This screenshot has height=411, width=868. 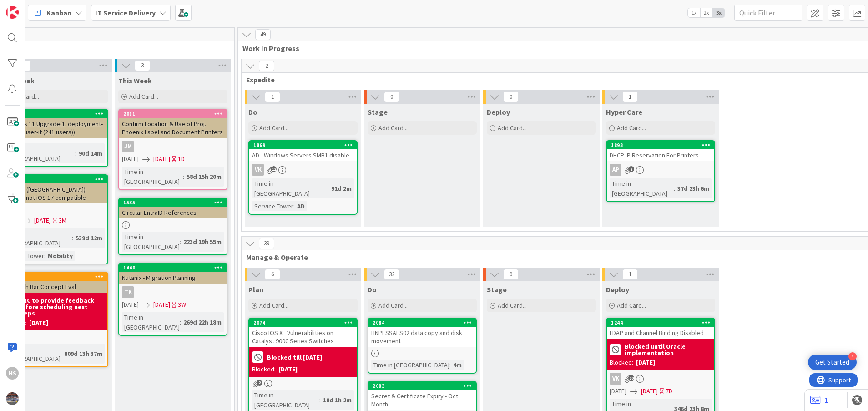 What do you see at coordinates (422, 337) in the screenshot?
I see `div: HNPFSSAFS02 data copy and disk movement` at bounding box center [422, 337].